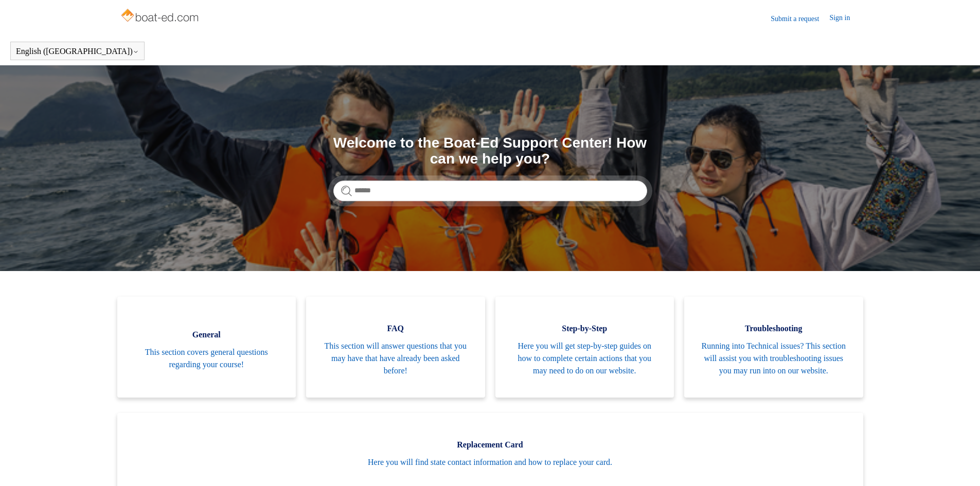  Describe the element at coordinates (585, 347) in the screenshot. I see `a: Step-by-Step Here you will get step-by-step guides on how to complete certain actions that you ma...` at that location.